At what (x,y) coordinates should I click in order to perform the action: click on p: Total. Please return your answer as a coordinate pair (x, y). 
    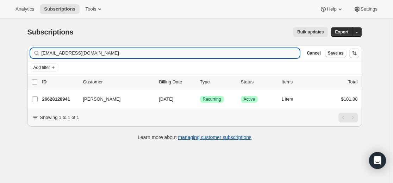
    Looking at the image, I should click on (353, 82).